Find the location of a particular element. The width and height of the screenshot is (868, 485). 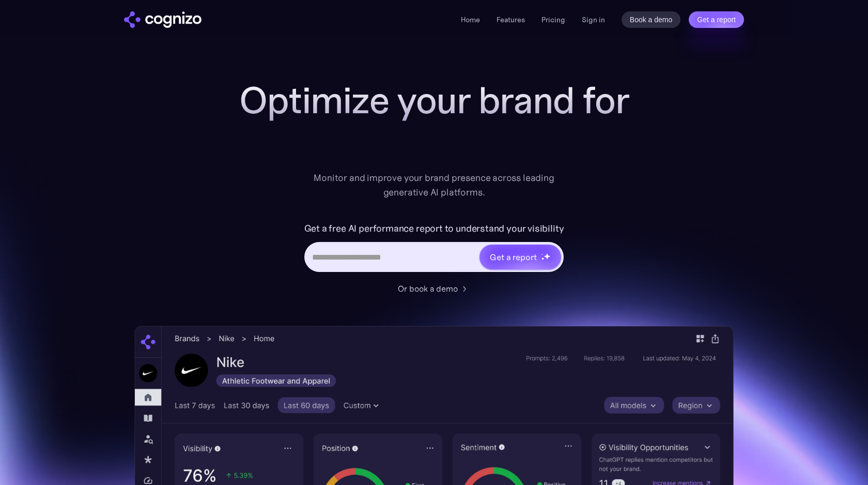

a: Get a reportstarstarstar is located at coordinates (520, 257).